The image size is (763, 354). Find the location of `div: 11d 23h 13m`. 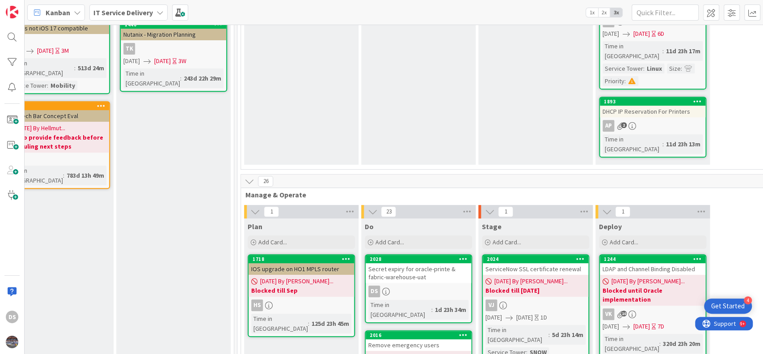

div: 11d 23h 13m is located at coordinates (683, 144).